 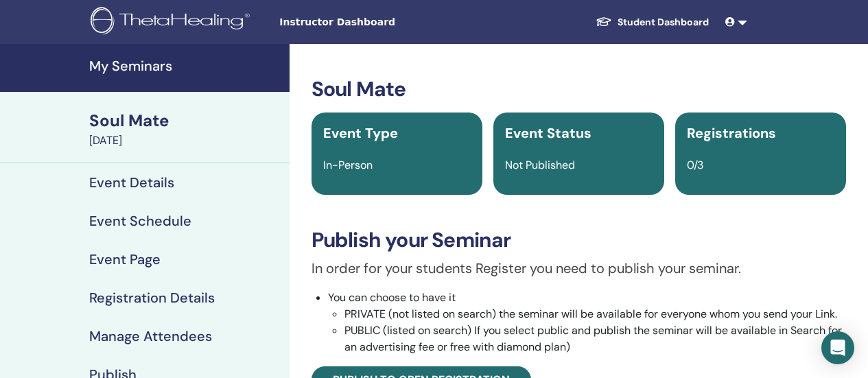 What do you see at coordinates (152, 298) in the screenshot?
I see `h4: Registration Details` at bounding box center [152, 298].